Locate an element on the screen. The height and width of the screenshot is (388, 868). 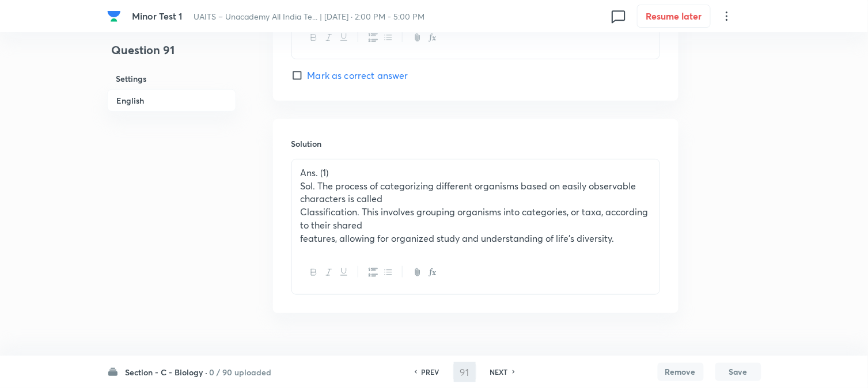
h6: Solution is located at coordinates (475, 144).